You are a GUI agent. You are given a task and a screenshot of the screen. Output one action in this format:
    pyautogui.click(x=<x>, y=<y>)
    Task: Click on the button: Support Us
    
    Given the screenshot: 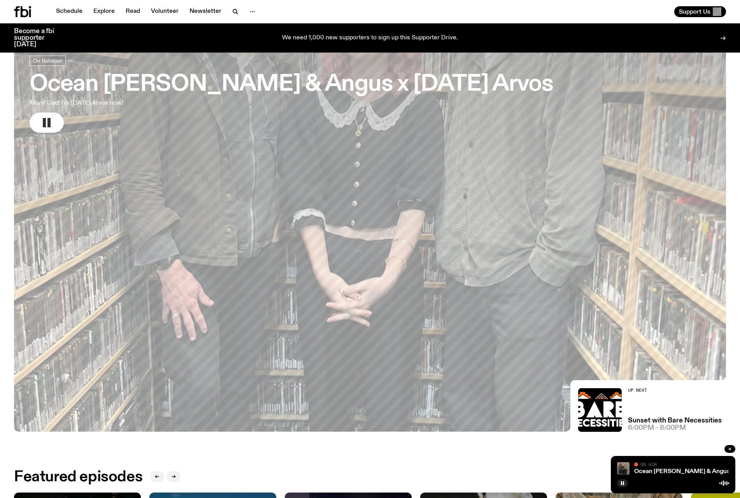 What is the action you would take?
    pyautogui.click(x=700, y=12)
    